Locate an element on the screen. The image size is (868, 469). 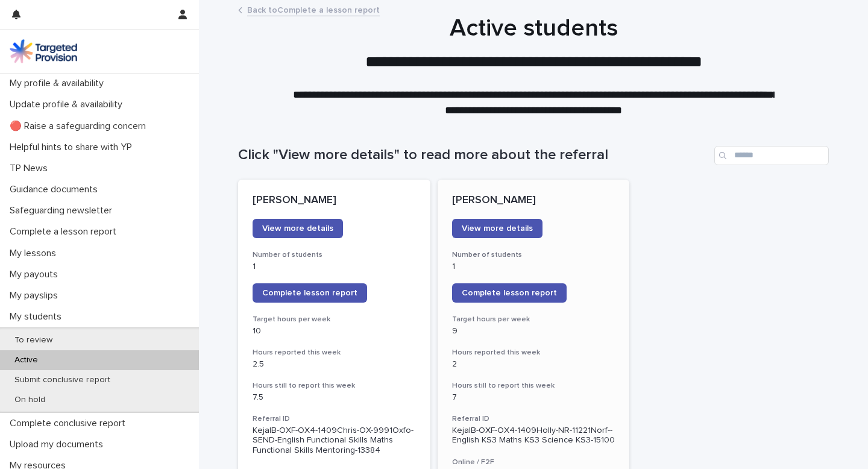
p: My payslips is located at coordinates (36, 296).